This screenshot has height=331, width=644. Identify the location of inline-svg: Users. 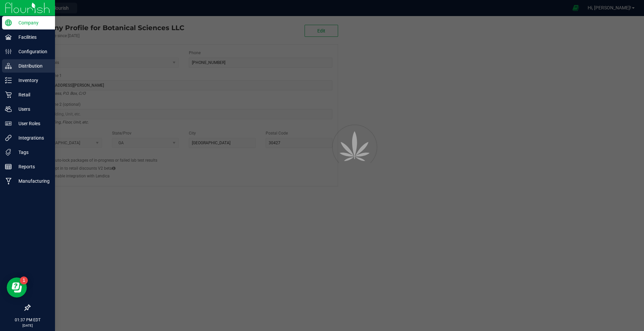
(9, 109).